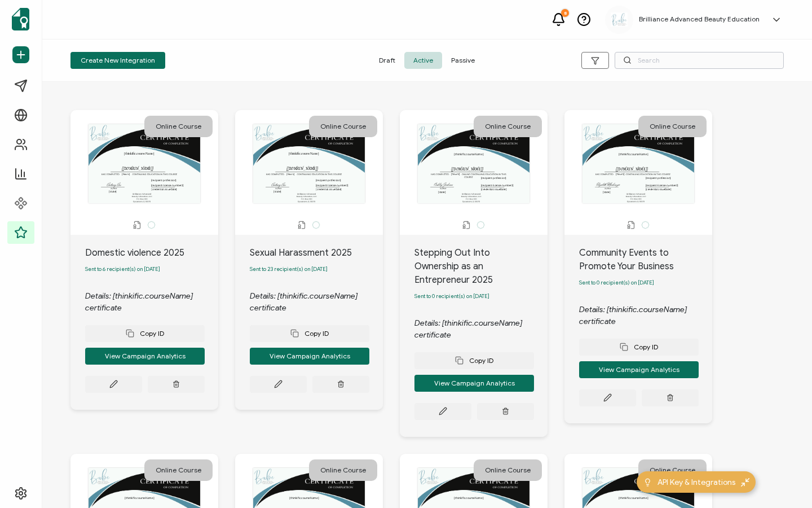  I want to click on div: 8, so click(565, 13).